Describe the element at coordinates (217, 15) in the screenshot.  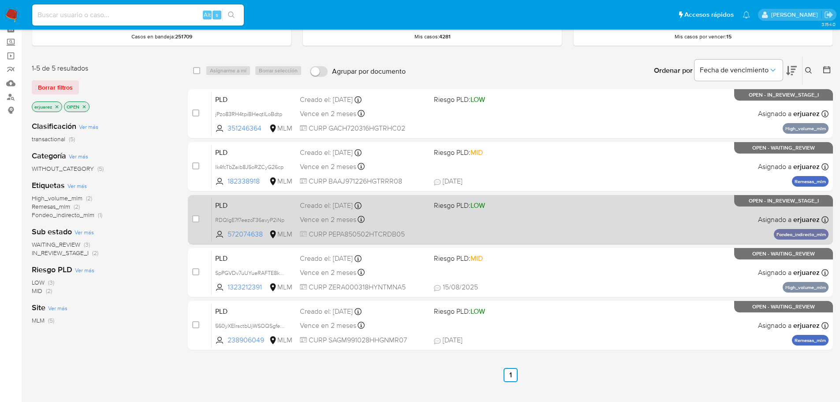
I see `span: s` at that location.